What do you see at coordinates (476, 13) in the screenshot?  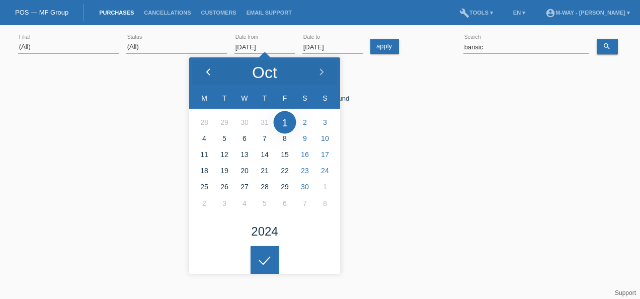 I see `a: buildTools ▾` at bounding box center [476, 13].